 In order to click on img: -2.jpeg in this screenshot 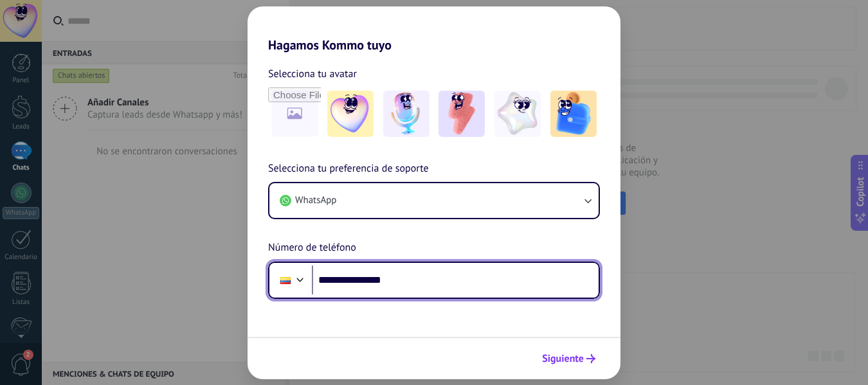, I will do `click(407, 114)`.